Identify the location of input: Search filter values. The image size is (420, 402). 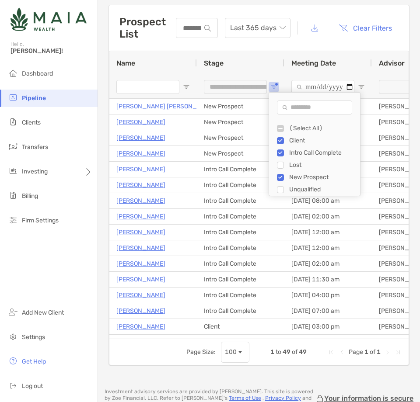
(315, 108).